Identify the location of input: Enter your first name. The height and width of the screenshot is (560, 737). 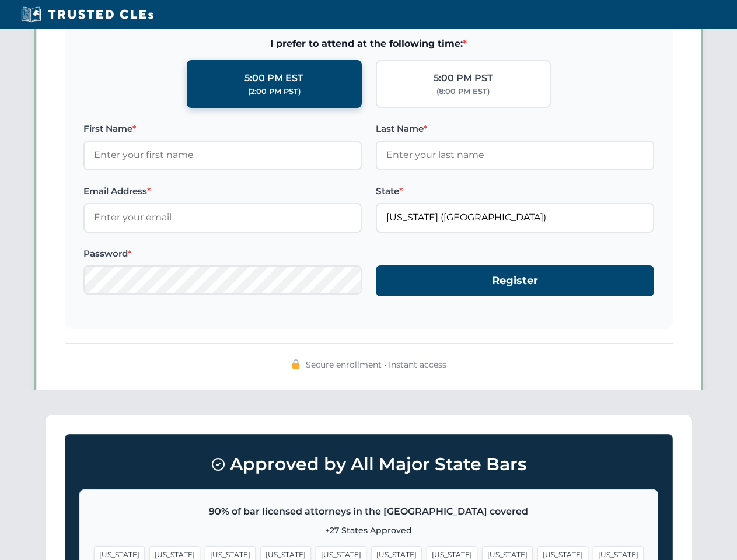
(222, 155).